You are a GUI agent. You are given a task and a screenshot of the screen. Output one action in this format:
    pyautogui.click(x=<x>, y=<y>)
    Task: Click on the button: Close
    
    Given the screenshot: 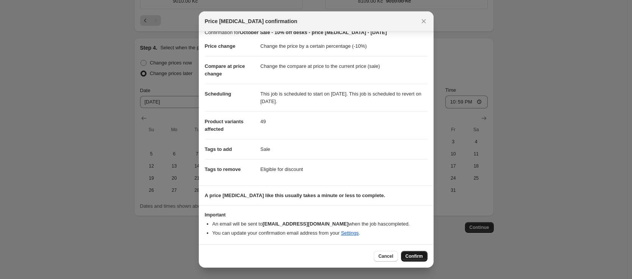 What is the action you would take?
    pyautogui.click(x=424, y=21)
    